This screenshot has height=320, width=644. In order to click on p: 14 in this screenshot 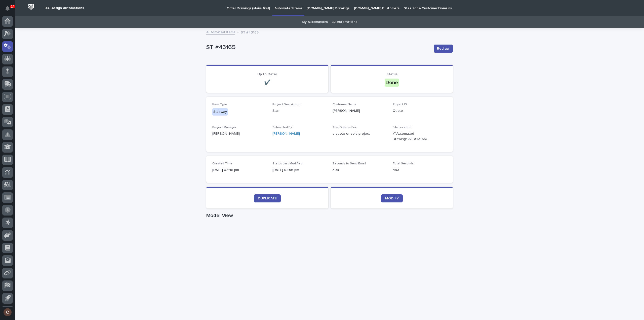, I will do `click(13, 7)`.